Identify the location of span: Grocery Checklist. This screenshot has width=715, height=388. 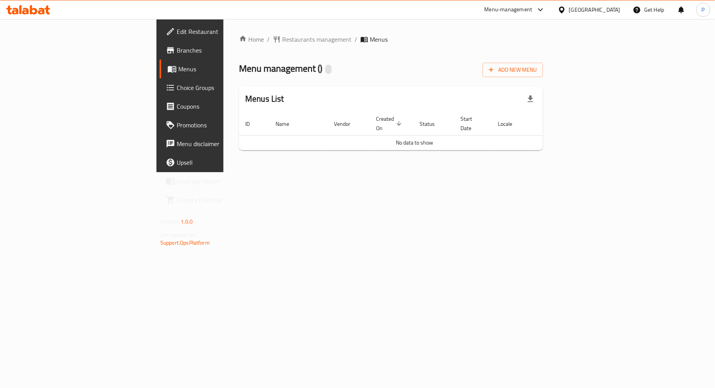
(223, 200).